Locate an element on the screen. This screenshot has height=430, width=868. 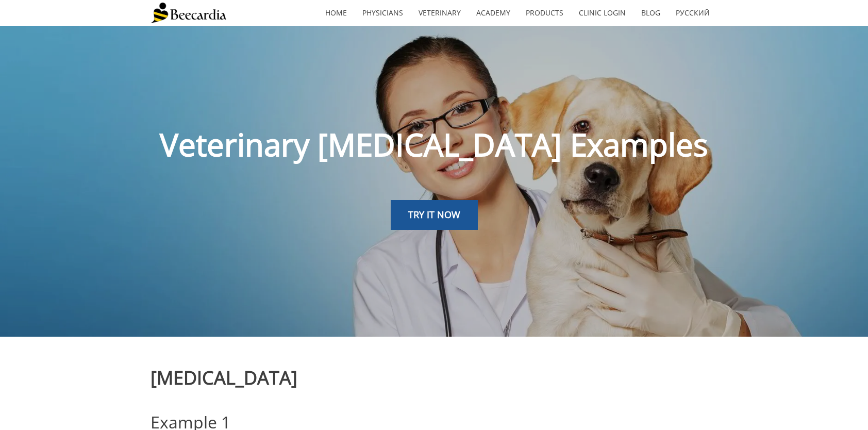
img: Beecardia is located at coordinates (188, 13).